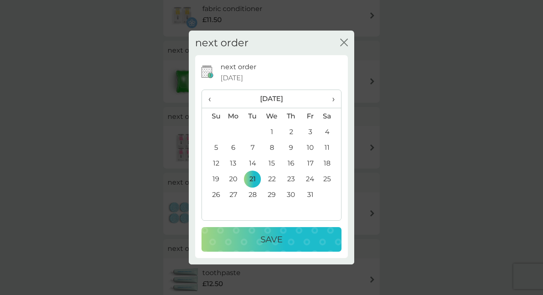 Image resolution: width=543 pixels, height=295 pixels. Describe the element at coordinates (310, 132) in the screenshot. I see `td: 3` at that location.